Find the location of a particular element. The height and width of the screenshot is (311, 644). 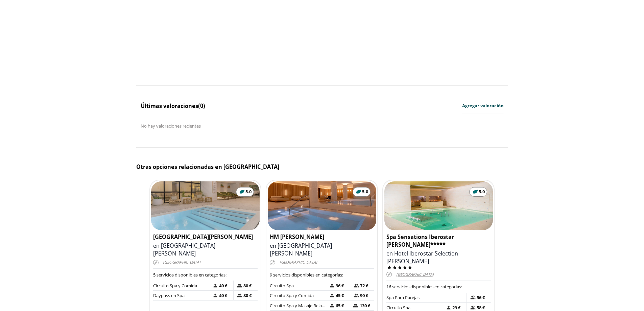

span: 9 servicios disponibles en categorías: is located at coordinates (306, 275).